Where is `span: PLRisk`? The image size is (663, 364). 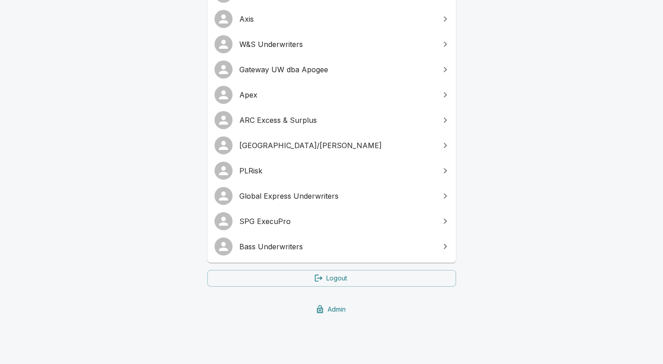
span: PLRisk is located at coordinates (337, 170).